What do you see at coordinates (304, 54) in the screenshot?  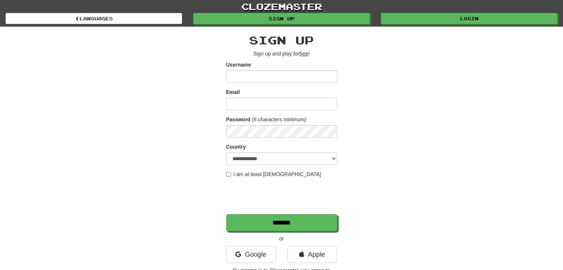 I see `u: free` at bounding box center [304, 54].